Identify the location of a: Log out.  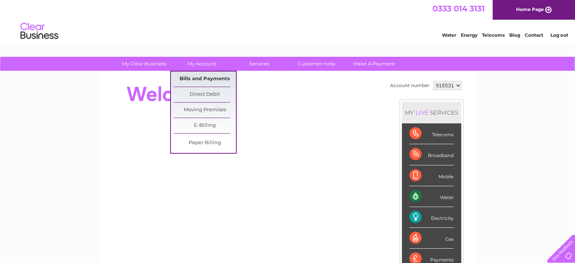
(559, 35).